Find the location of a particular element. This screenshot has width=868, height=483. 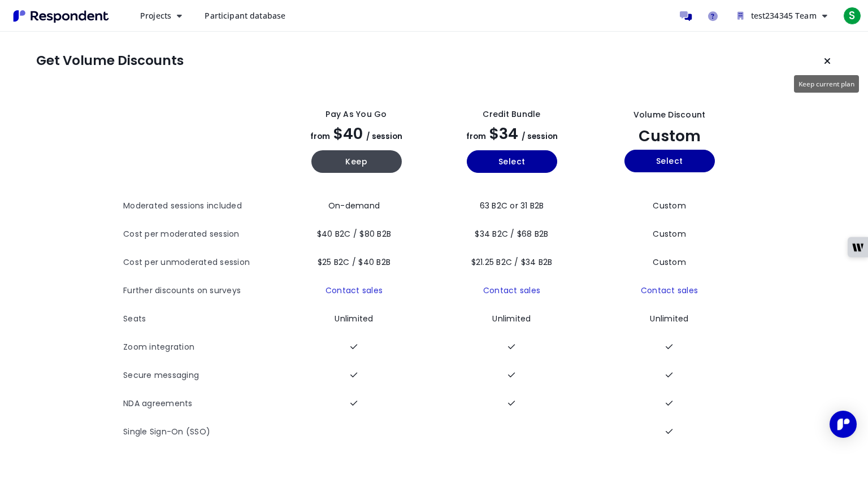

button: Projects is located at coordinates (161, 15).